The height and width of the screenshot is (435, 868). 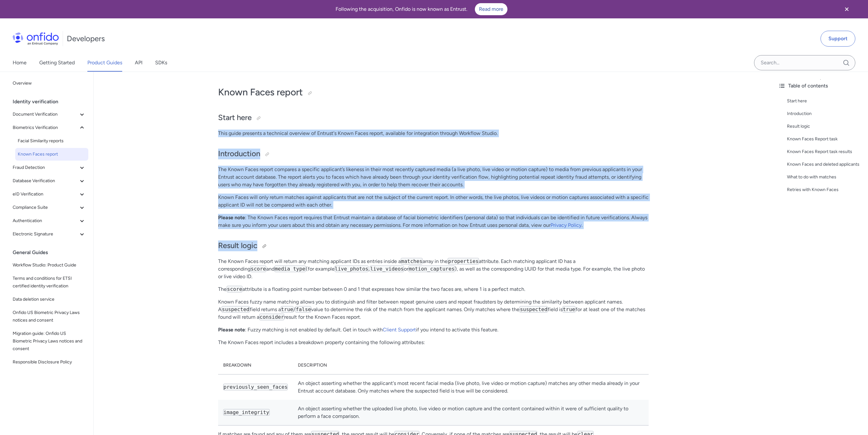 What do you see at coordinates (411, 261) in the screenshot?
I see `code: matches` at bounding box center [411, 261].